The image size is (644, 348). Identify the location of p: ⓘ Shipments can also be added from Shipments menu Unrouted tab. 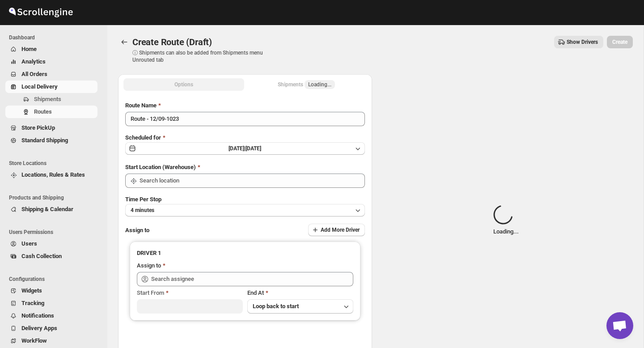
(202, 56).